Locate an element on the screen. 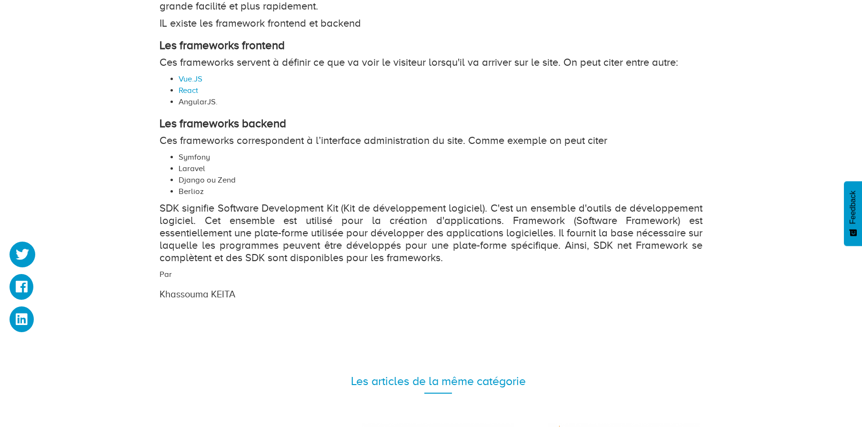  button: Feedback - Afficher l’enquête is located at coordinates (853, 213).